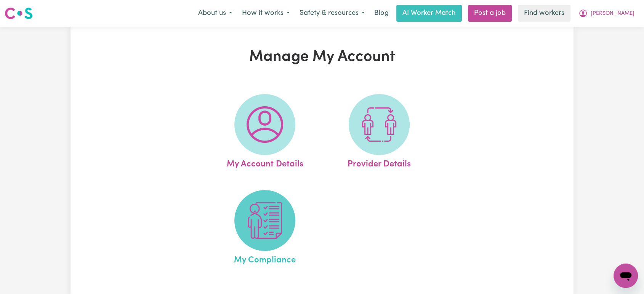 This screenshot has height=294, width=644. Describe the element at coordinates (265, 133) in the screenshot. I see `a: My Account Details` at that location.